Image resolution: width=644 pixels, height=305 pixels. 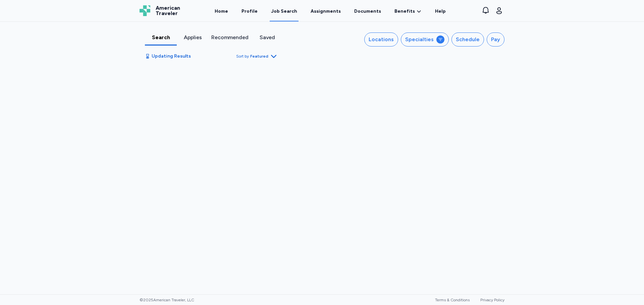 I want to click on span: American Traveler, so click(x=168, y=11).